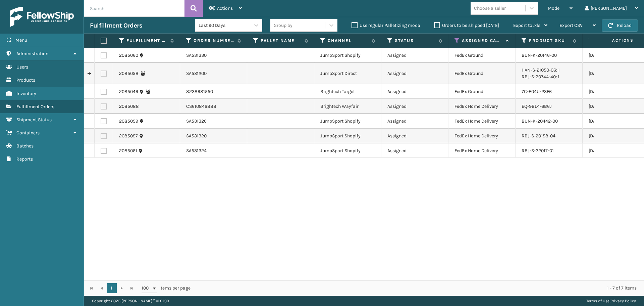 This screenshot has width=644, height=306. Describe the element at coordinates (34, 120) in the screenshot. I see `span: Shipment Status` at that location.